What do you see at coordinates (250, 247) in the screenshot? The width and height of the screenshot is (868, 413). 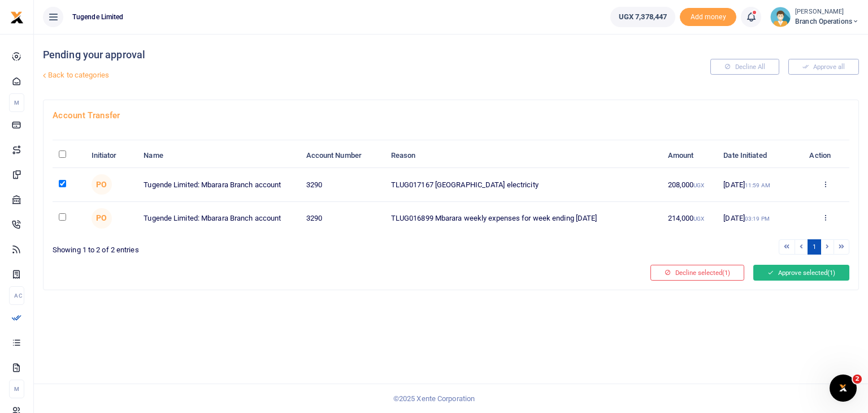 I see `div: Showing 1 to 2 of 2 entries` at bounding box center [250, 247].